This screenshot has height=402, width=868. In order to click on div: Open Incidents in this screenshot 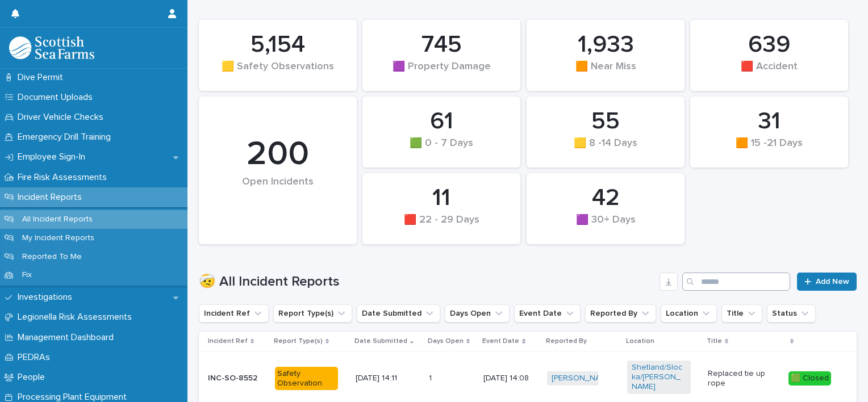, I will do `click(278, 194)`.